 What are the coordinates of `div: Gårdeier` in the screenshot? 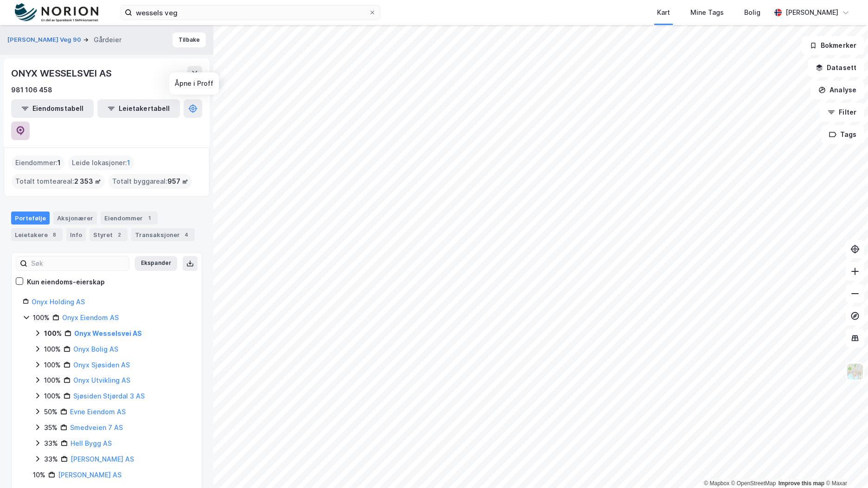 It's located at (107, 40).